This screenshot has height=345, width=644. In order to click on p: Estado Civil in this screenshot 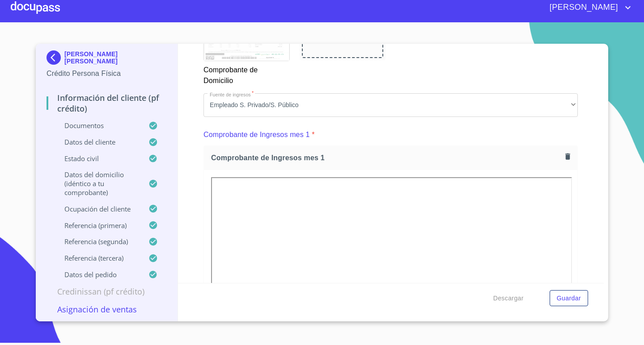, I will do `click(98, 159)`.